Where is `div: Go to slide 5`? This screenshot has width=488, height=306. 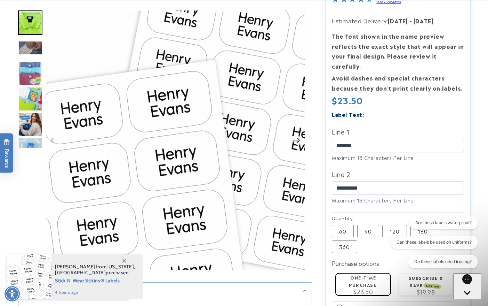 div: Go to slide 5 is located at coordinates (30, 99).